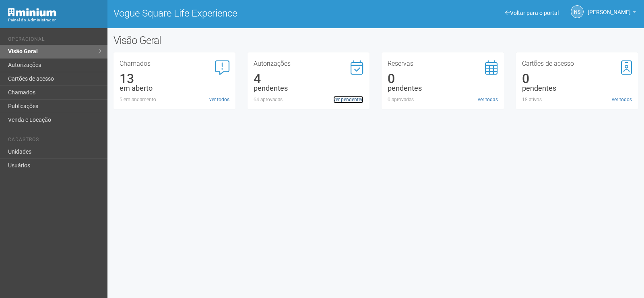 This screenshot has height=298, width=644. What do you see at coordinates (577, 12) in the screenshot?
I see `a: NS` at bounding box center [577, 12].